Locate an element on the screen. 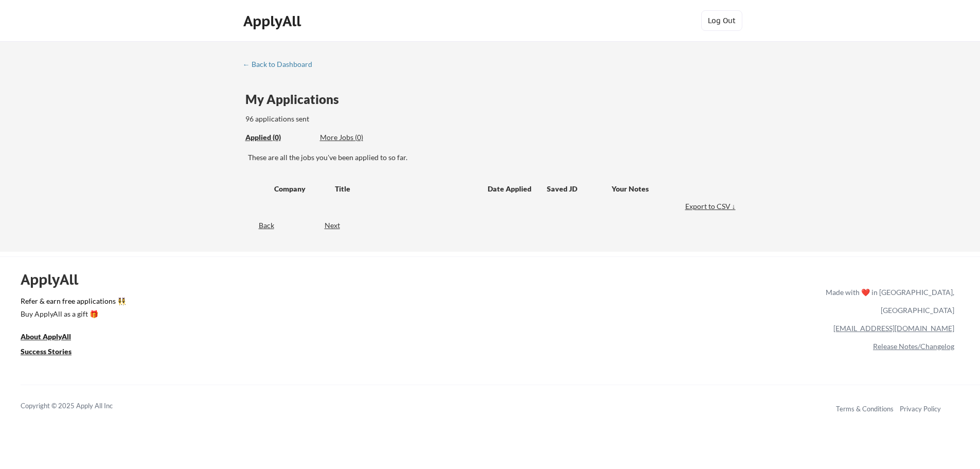  a: About ApplyAll is located at coordinates (53, 337).